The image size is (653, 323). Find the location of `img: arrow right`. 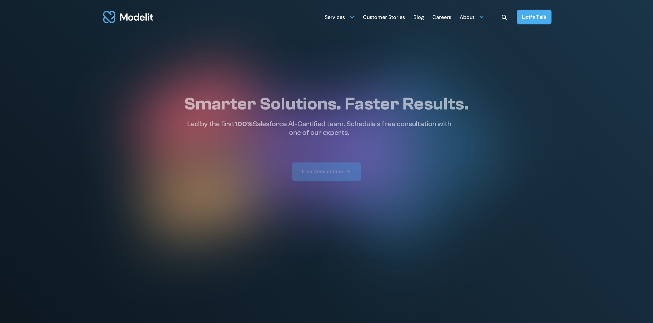

img: arrow right is located at coordinates (348, 172).